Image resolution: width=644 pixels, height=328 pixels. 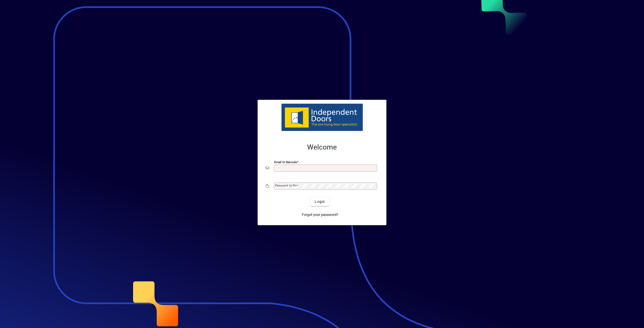 I want to click on mat-label: Password or Pin, so click(x=286, y=186).